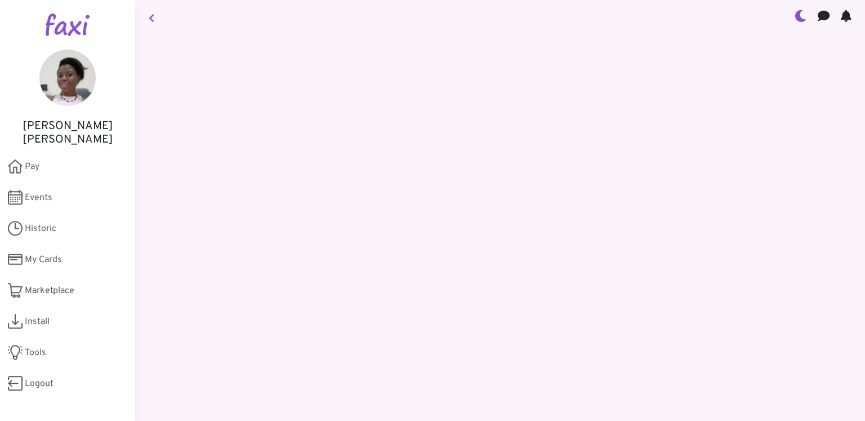 The height and width of the screenshot is (421, 865). I want to click on span: Pay, so click(32, 167).